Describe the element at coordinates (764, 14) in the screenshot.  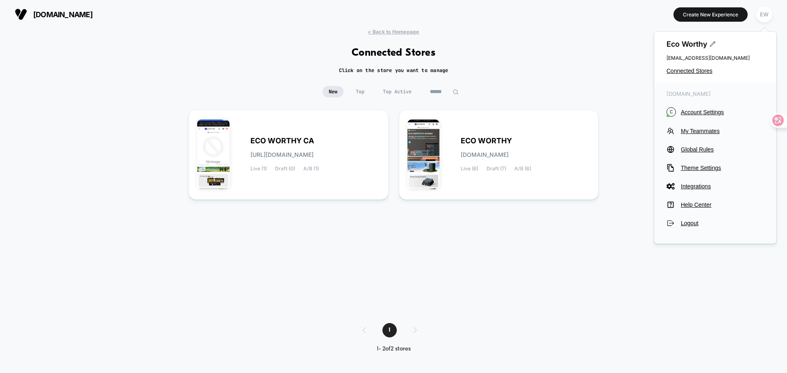
I see `div: EW` at that location.